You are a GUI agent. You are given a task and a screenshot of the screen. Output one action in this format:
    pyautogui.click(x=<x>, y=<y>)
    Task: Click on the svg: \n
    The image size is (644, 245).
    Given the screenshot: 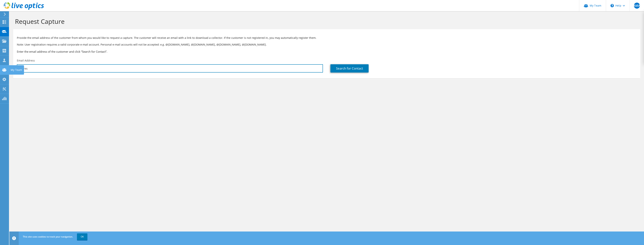 What is the action you would take?
    pyautogui.click(x=612, y=6)
    